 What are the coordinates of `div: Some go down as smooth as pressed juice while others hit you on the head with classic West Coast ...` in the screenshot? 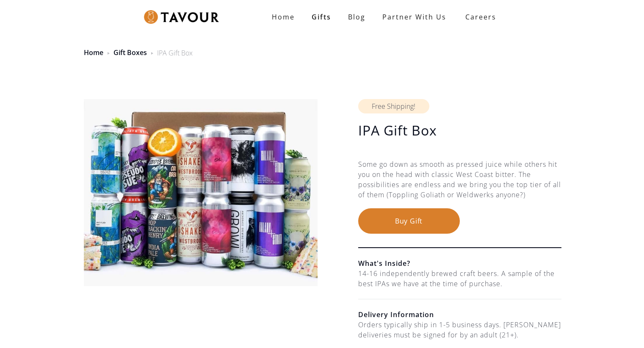 It's located at (460, 184).